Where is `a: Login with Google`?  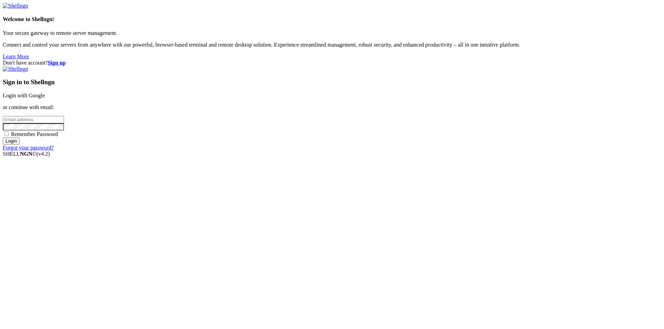
a: Login with Google is located at coordinates (24, 95).